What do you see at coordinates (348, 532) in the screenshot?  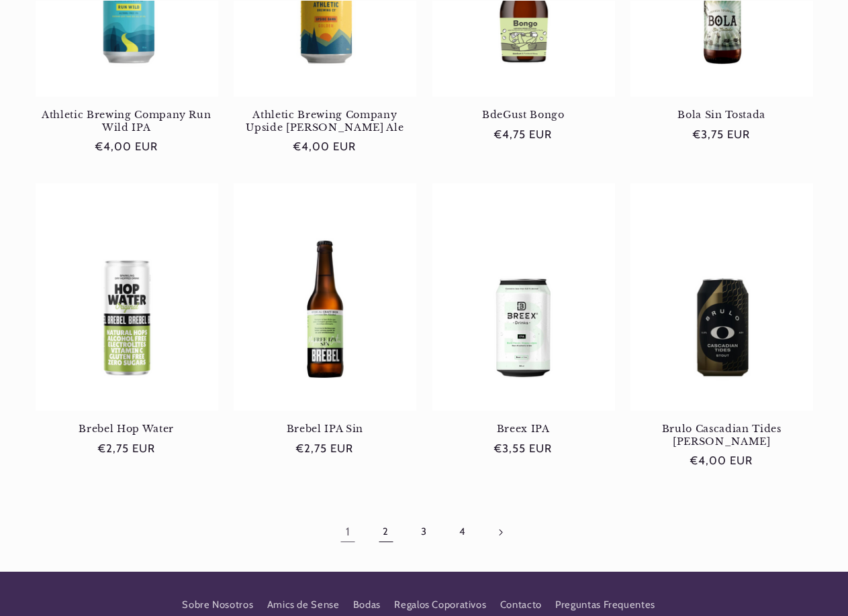 I see `a: Página 1` at bounding box center [348, 532].